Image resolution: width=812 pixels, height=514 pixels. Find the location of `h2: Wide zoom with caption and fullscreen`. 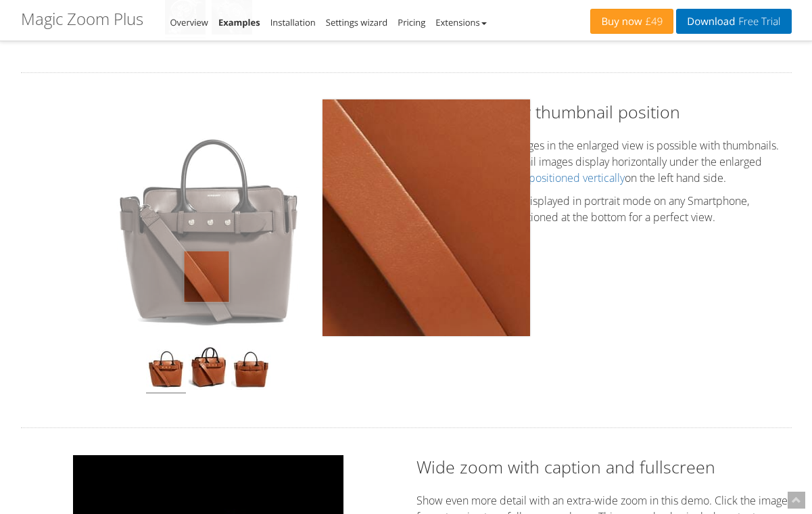

h2: Wide zoom with caption and fullscreen is located at coordinates (604, 467).